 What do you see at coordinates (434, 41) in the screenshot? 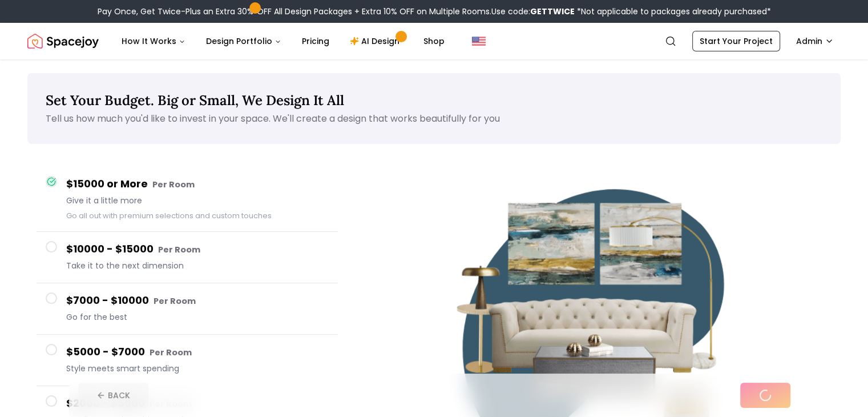
I see `a: Shop` at bounding box center [434, 41].